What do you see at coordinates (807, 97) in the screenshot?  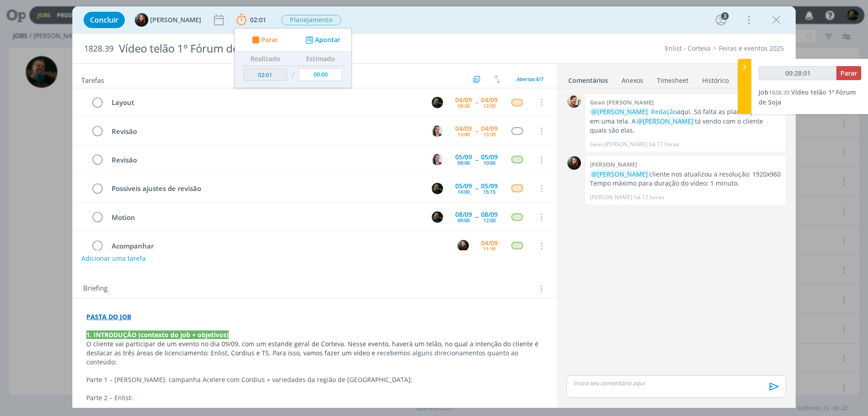 I see `span: Vídeo telão 1º Fórum de Soja` at bounding box center [807, 97].